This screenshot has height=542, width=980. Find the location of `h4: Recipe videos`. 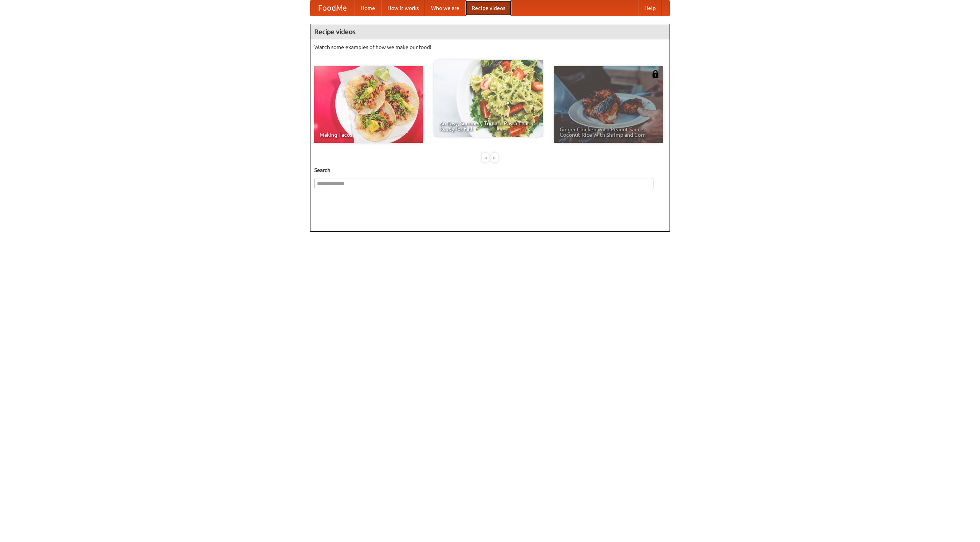

h4: Recipe videos is located at coordinates (490, 32).